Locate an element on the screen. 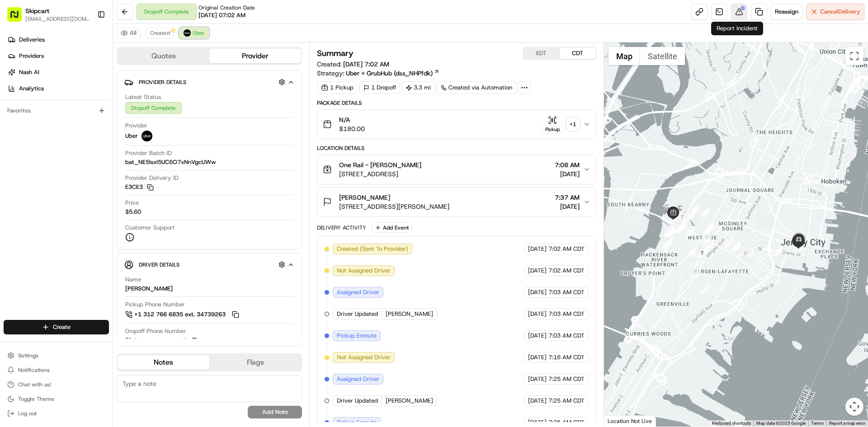  div: Report Incident is located at coordinates (737, 28).